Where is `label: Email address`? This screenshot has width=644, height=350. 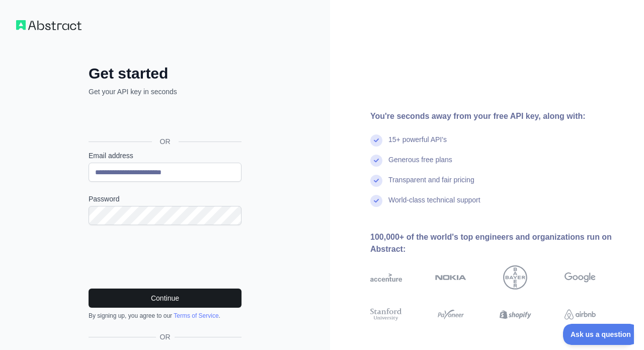 label: Email address is located at coordinates (165, 156).